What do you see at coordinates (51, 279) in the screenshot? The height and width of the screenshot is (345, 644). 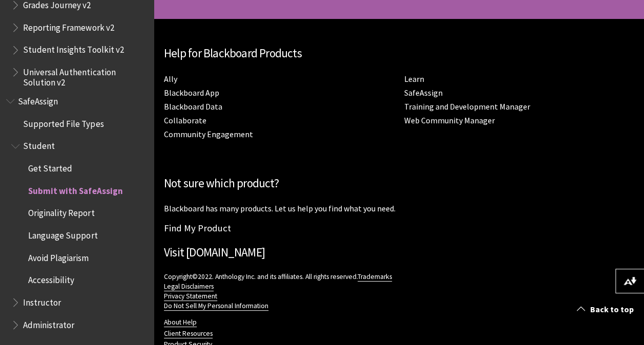 I see `span: Accessibility` at bounding box center [51, 279].